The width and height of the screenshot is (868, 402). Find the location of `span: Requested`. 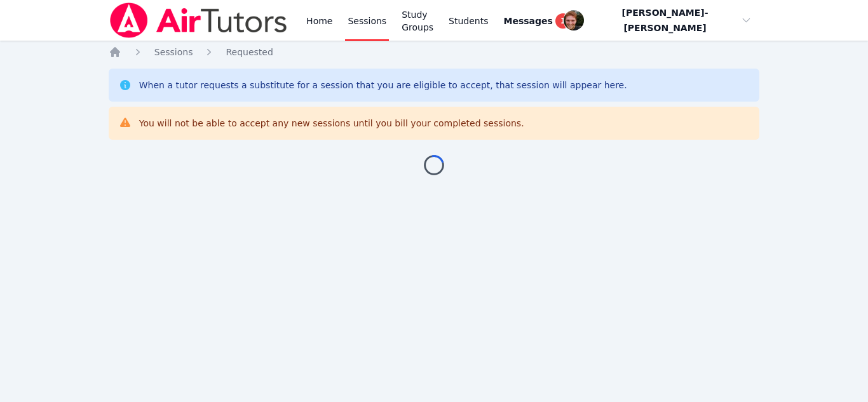

span: Requested is located at coordinates (249, 52).